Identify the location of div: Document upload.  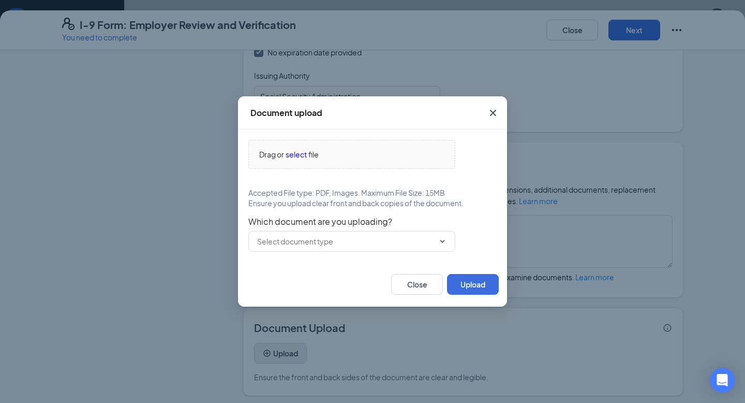
(286, 113).